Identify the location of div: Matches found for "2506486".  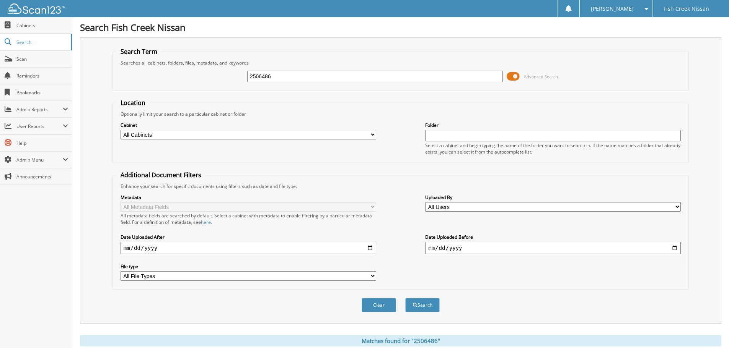
(400, 341).